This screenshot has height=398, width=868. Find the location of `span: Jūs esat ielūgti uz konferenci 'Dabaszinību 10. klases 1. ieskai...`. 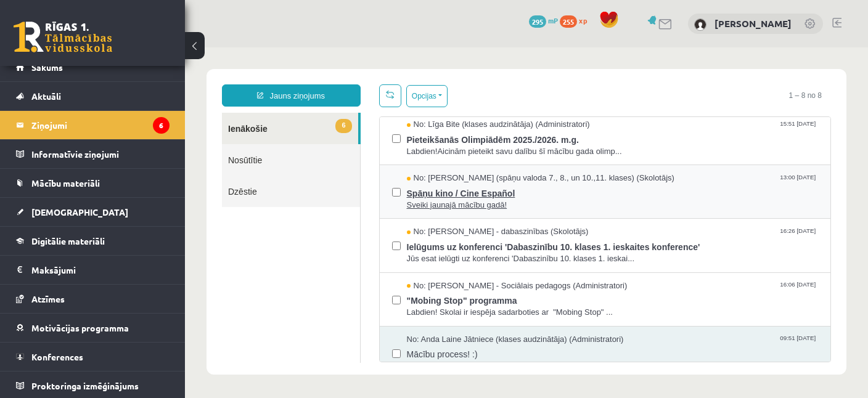

span: Jūs esat ielūgti uz konferenci 'Dabaszinību 10. klases 1. ieskai... is located at coordinates (428, 211).